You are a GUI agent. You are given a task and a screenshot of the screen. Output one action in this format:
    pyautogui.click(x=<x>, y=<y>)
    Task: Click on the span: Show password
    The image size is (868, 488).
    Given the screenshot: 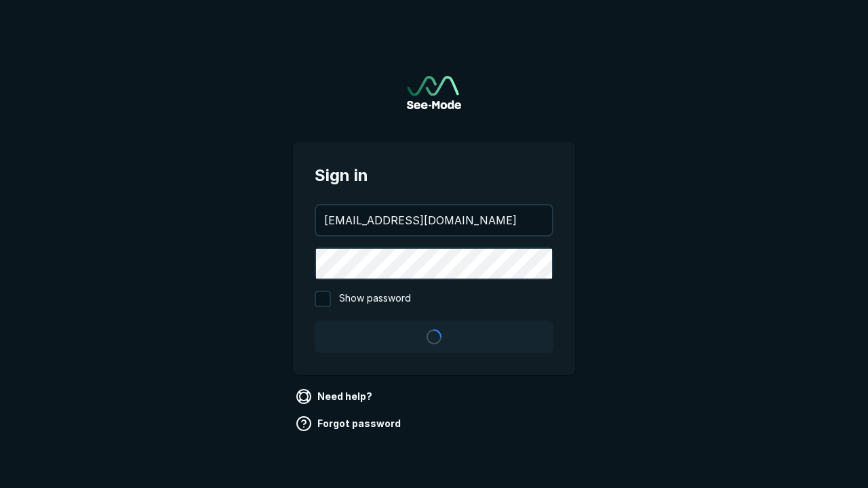 What is the action you would take?
    pyautogui.click(x=375, y=299)
    